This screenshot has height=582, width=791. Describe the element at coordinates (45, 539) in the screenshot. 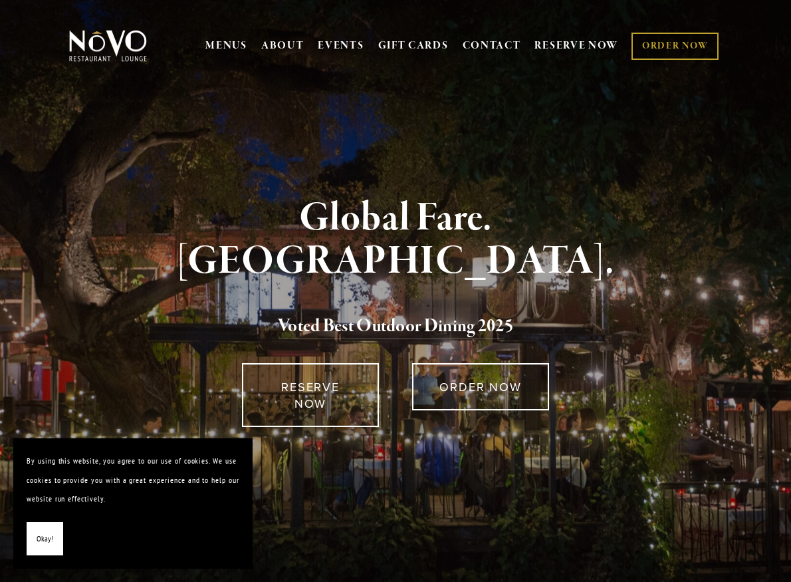

I see `button: Okay!` at that location.